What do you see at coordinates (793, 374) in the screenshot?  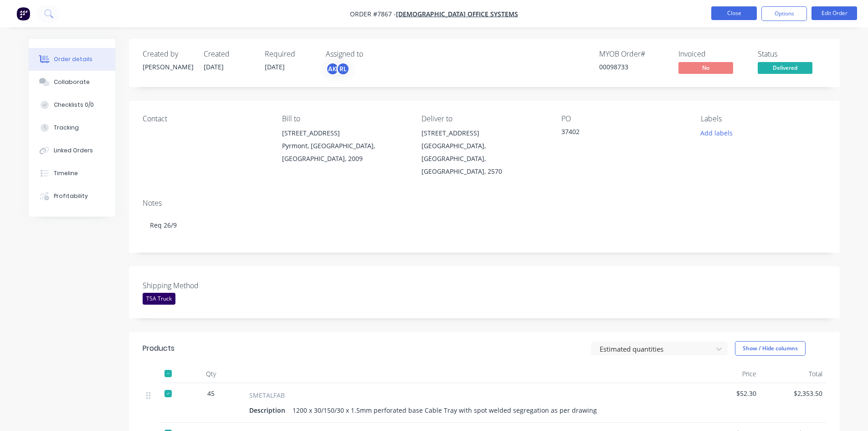 I see `div: Total` at bounding box center [793, 374].